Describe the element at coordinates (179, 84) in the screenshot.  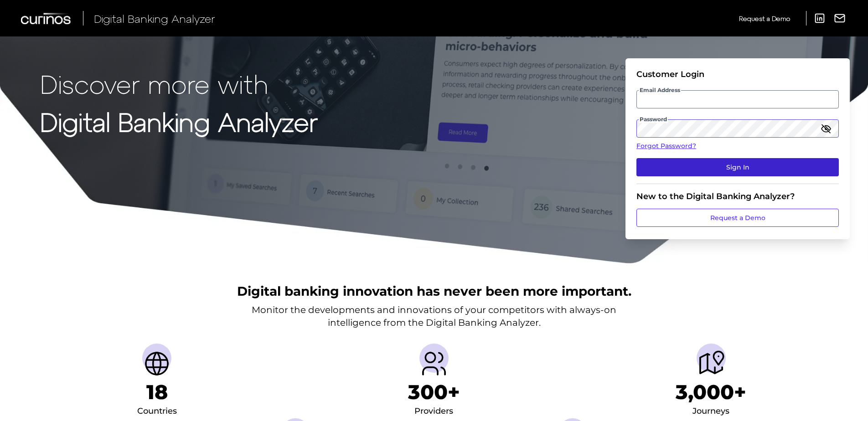
I see `p: Discover more with` at that location.